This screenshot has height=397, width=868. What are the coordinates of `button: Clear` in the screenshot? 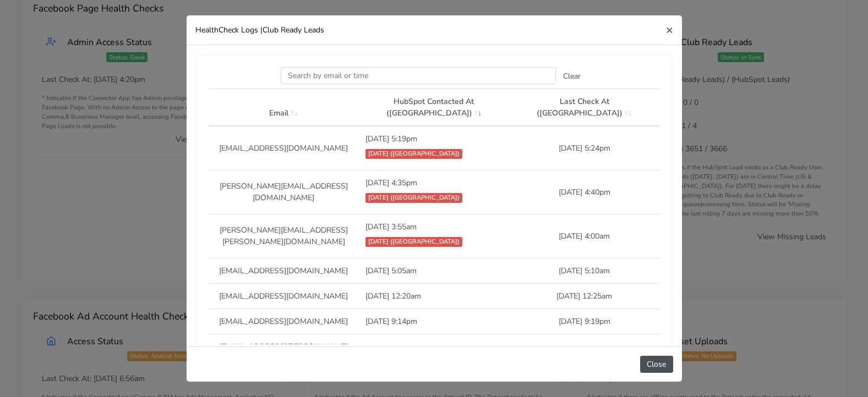 It's located at (571, 76).